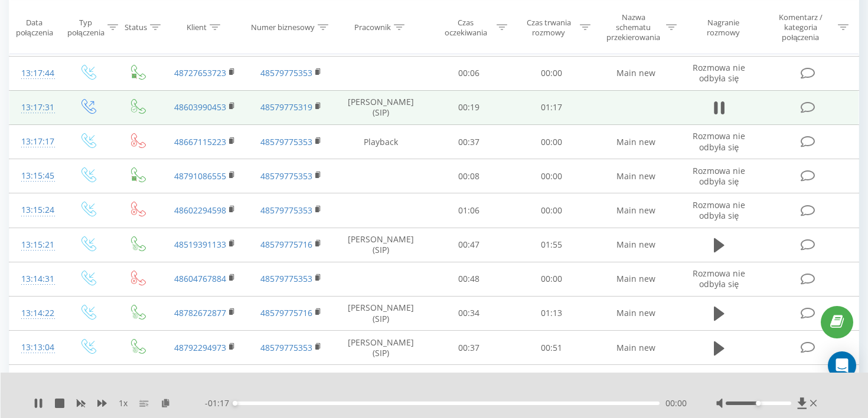 This screenshot has width=868, height=418. Describe the element at coordinates (469, 177) in the screenshot. I see `td: 00:08` at that location.